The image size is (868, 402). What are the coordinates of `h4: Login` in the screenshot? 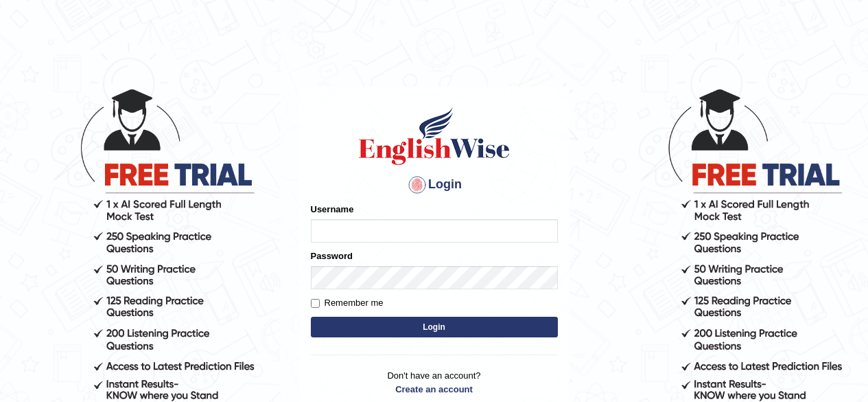 It's located at (434, 185).